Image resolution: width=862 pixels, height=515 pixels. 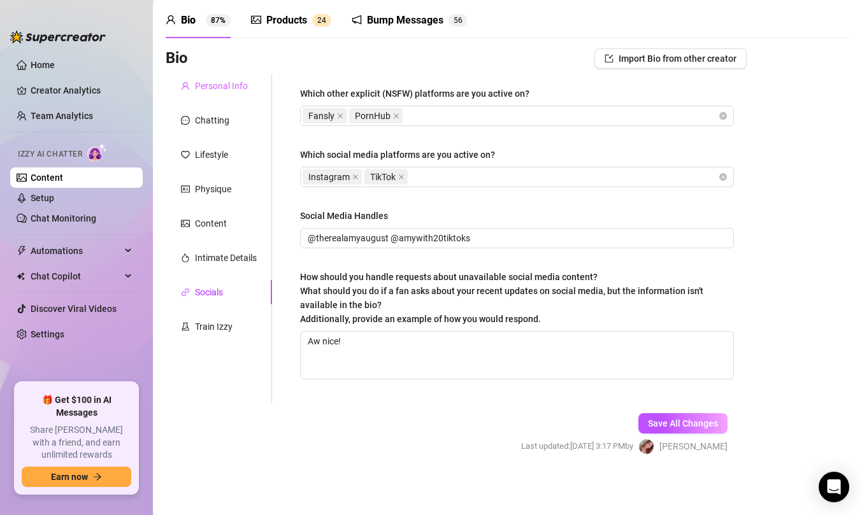 What do you see at coordinates (609, 59) in the screenshot?
I see `span: import` at bounding box center [609, 59].